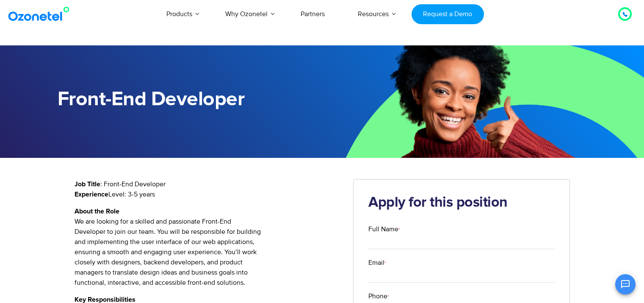 The image size is (644, 303). Describe the element at coordinates (92, 194) in the screenshot. I see `strong: Experience` at that location.